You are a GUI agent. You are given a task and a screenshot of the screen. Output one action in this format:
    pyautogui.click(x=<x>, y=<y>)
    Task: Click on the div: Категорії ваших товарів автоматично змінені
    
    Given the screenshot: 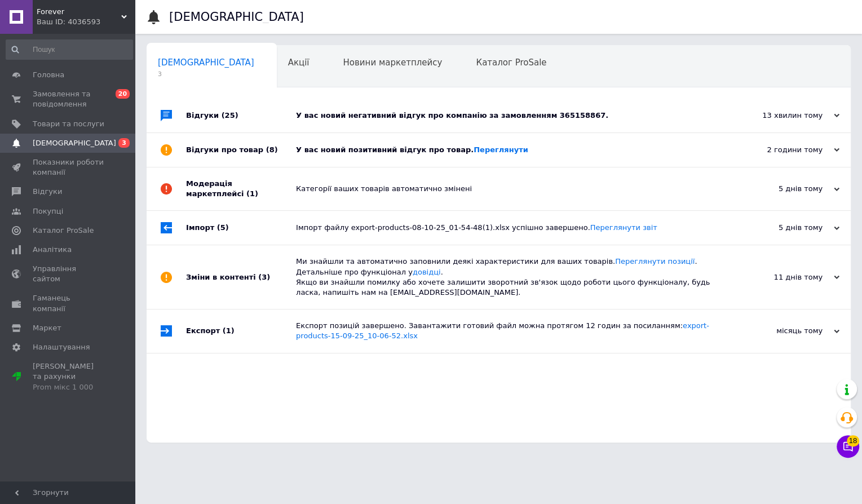 What is the action you would take?
    pyautogui.click(x=511, y=189)
    